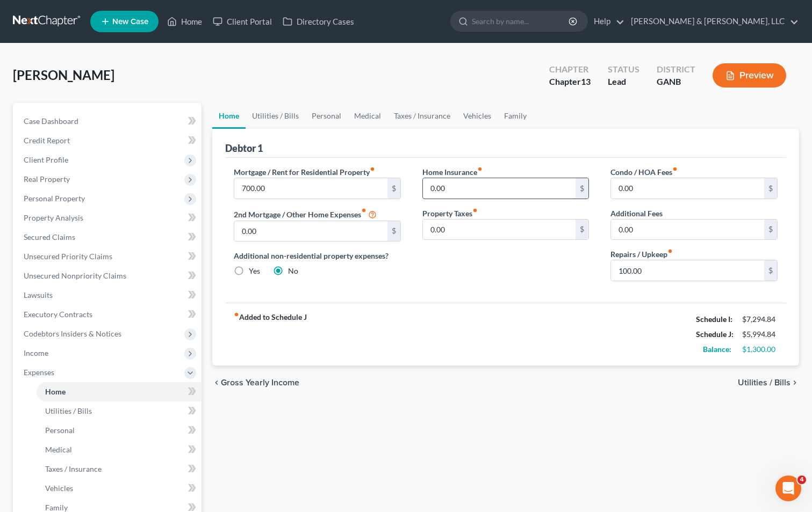 This screenshot has height=512, width=812. Describe the element at coordinates (108, 295) in the screenshot. I see `a: Lawsuits` at that location.